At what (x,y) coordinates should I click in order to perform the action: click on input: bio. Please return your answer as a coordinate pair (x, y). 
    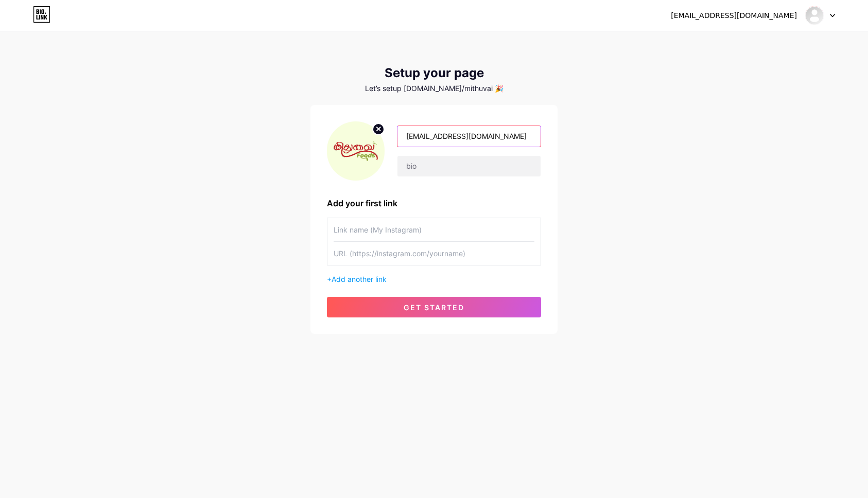
    Looking at the image, I should click on (469, 166).